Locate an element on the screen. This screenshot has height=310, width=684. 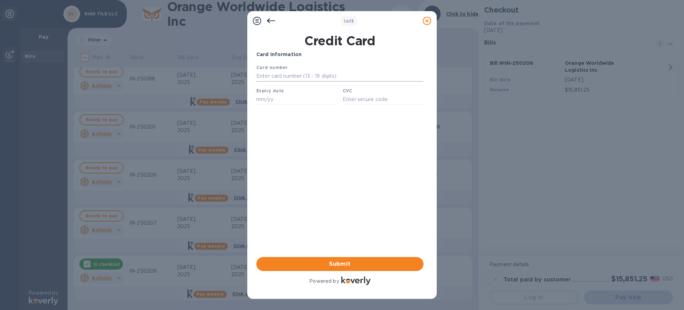
button: Submit is located at coordinates (340, 264).